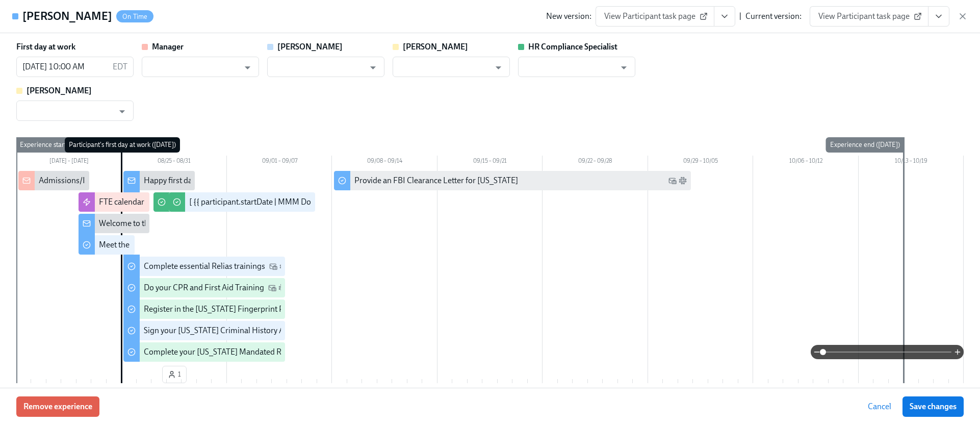  What do you see at coordinates (205, 266) in the screenshot?
I see `div: Complete essential Relias trainings` at bounding box center [205, 266].